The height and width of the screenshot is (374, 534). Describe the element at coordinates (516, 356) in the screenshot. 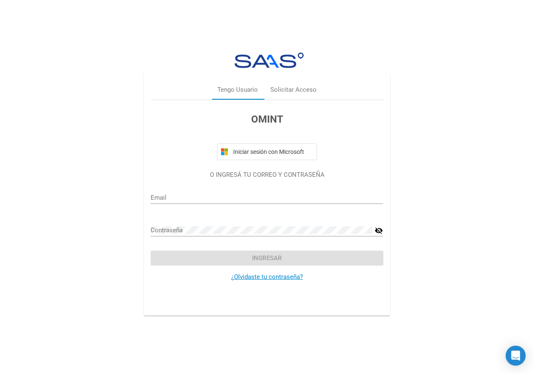

I see `div: Open Intercom Messenger` at that location.